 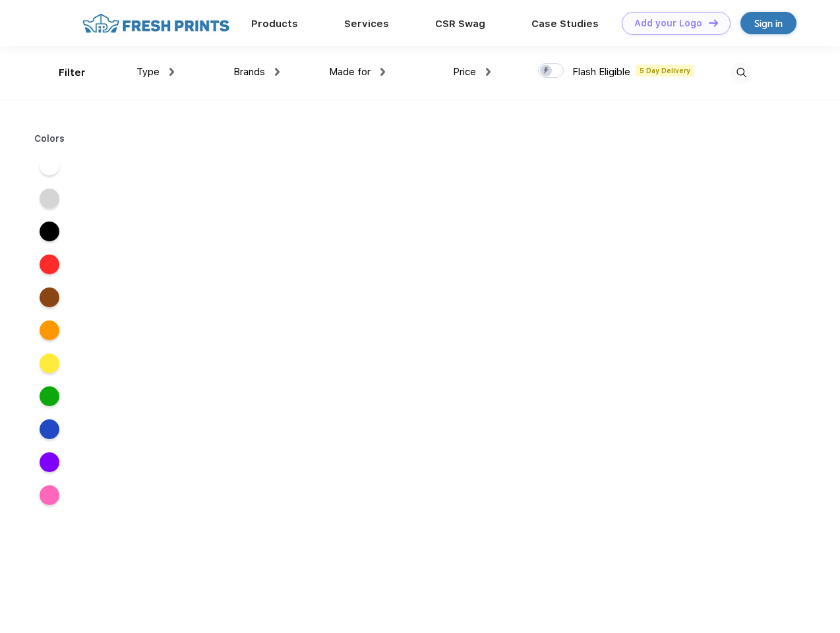 I want to click on a: Products, so click(x=274, y=24).